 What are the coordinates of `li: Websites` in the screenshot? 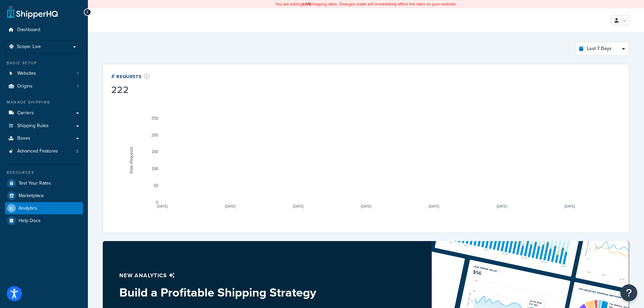 It's located at (44, 73).